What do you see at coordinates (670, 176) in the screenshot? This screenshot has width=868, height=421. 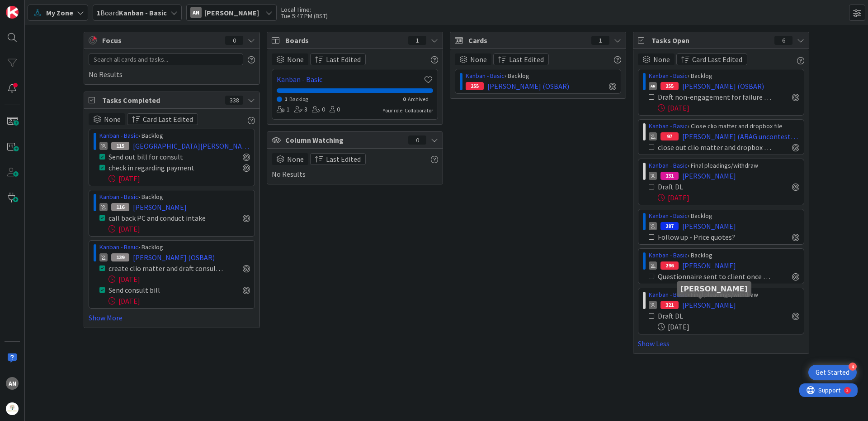 I see `div: 131` at bounding box center [670, 176].